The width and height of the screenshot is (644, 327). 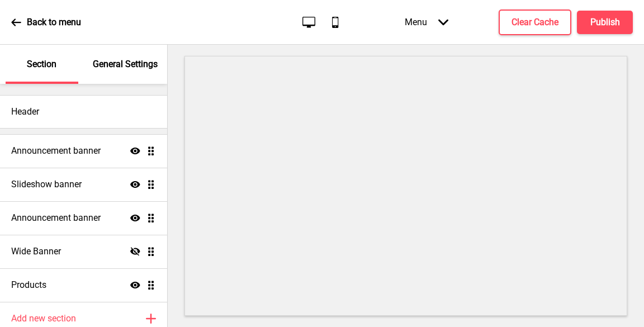 What do you see at coordinates (36, 252) in the screenshot?
I see `h4: Wide Banner` at bounding box center [36, 252].